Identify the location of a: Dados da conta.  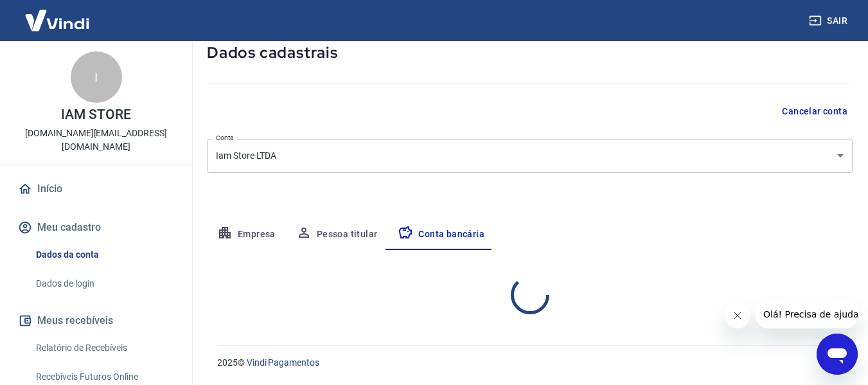
(104, 254).